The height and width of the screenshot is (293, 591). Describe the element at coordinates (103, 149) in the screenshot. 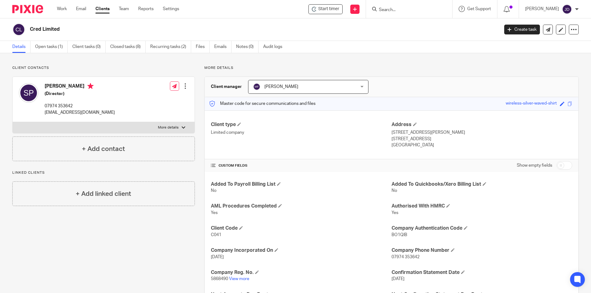

I see `h4: + Add contact` at that location.